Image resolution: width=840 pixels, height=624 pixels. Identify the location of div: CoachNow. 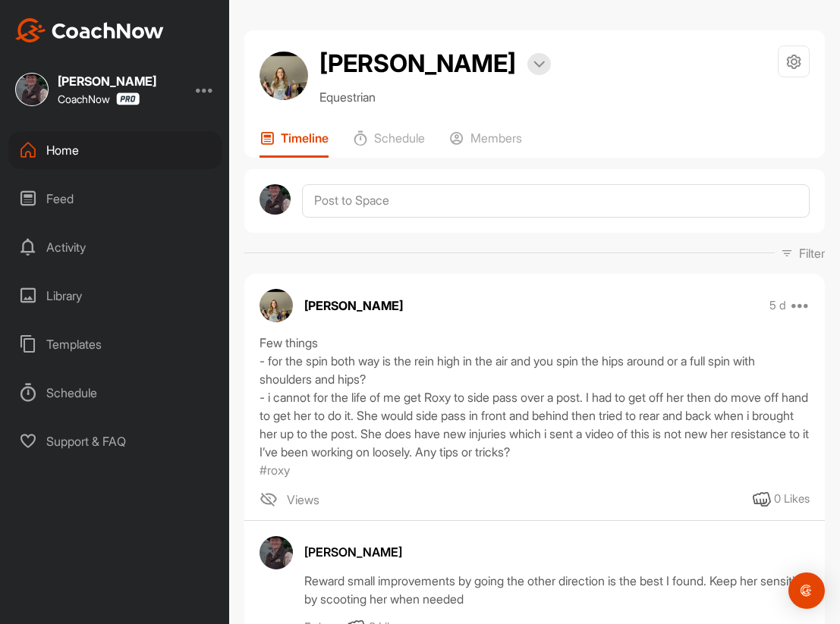
(99, 99).